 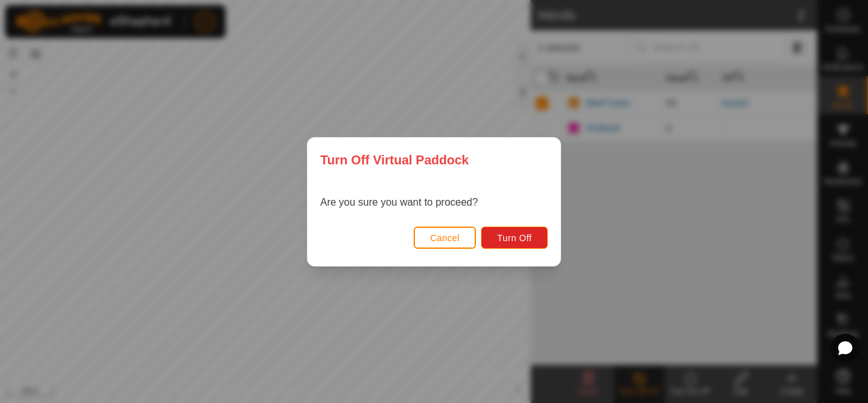 What do you see at coordinates (444, 238) in the screenshot?
I see `span: Cancel` at bounding box center [444, 238].